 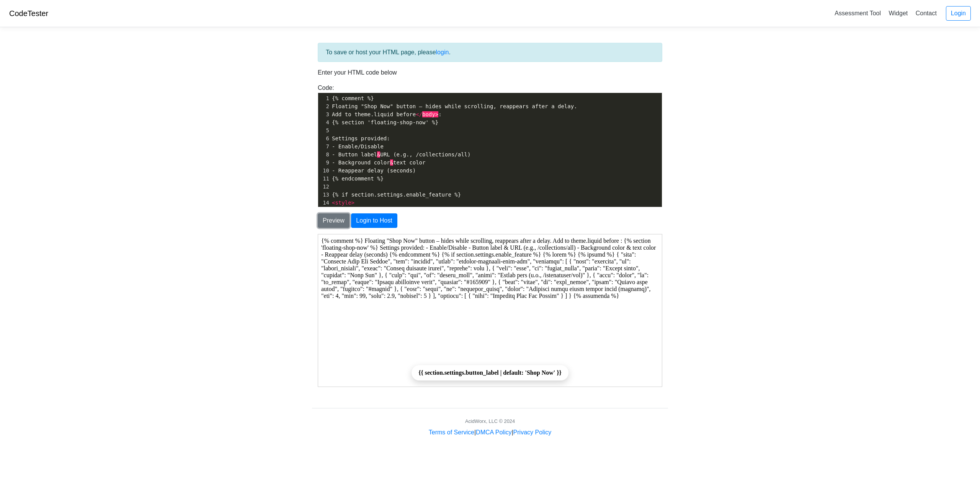 I want to click on div: 14, so click(x=324, y=203).